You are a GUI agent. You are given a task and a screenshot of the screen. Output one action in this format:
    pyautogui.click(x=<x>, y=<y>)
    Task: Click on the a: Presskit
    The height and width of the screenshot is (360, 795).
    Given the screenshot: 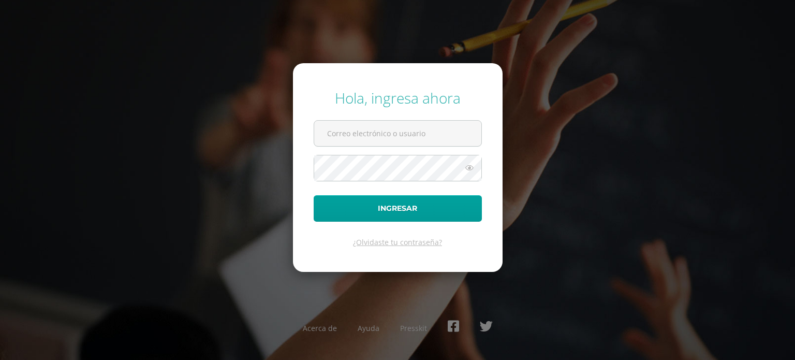 What is the action you would take?
    pyautogui.click(x=413, y=328)
    